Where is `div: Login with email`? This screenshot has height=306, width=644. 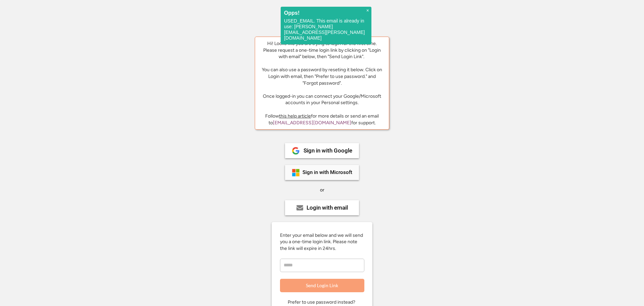
div: Login with email is located at coordinates (327, 208).